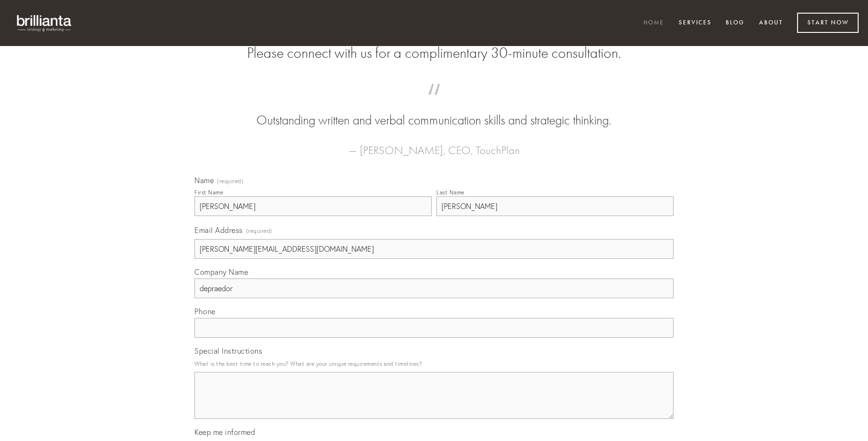 The height and width of the screenshot is (441, 868). I want to click on a: About, so click(770, 23).